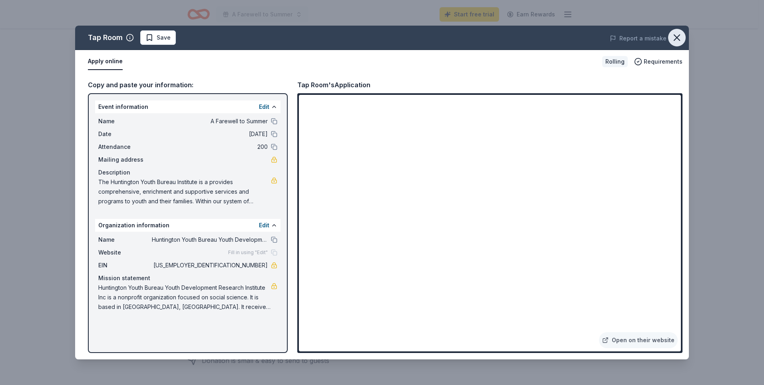 The height and width of the screenshot is (385, 764). What do you see at coordinates (615, 62) in the screenshot?
I see `div: Rolling` at bounding box center [615, 62].